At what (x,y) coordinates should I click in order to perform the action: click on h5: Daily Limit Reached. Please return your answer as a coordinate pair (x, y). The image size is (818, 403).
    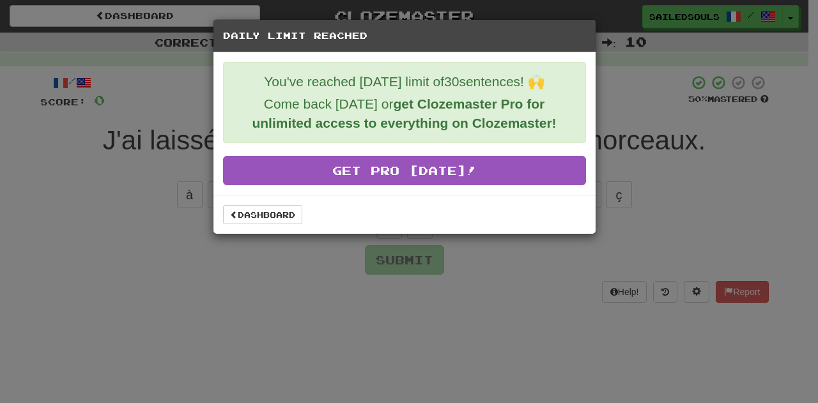
    Looking at the image, I should click on (404, 36).